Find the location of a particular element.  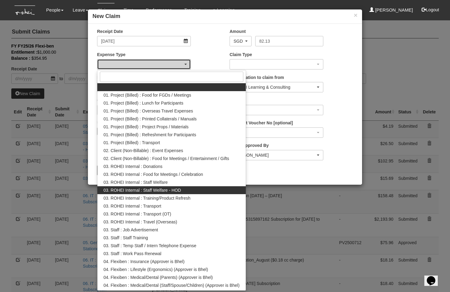

div: SGD is located at coordinates (239, 41).